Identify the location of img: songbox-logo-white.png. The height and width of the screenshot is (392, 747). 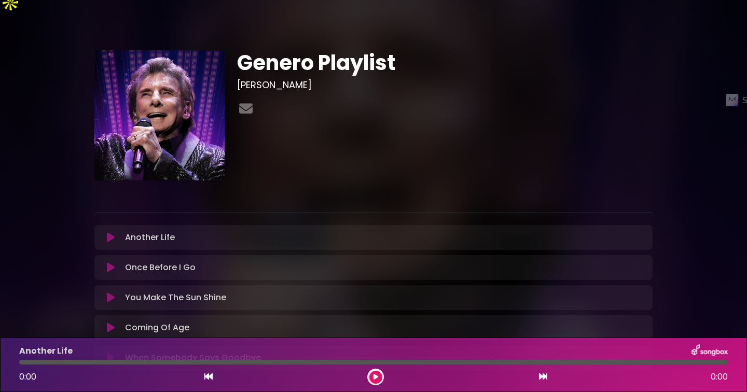
(710, 351).